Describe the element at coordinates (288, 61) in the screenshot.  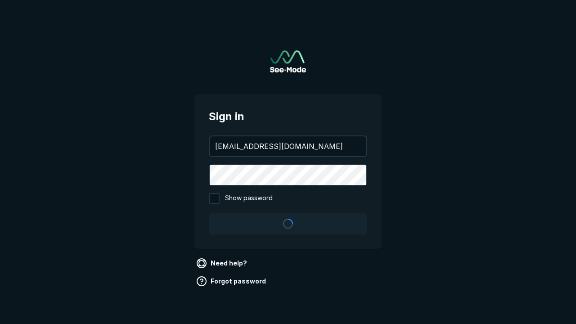
I see `img: See-Mode Logo` at that location.